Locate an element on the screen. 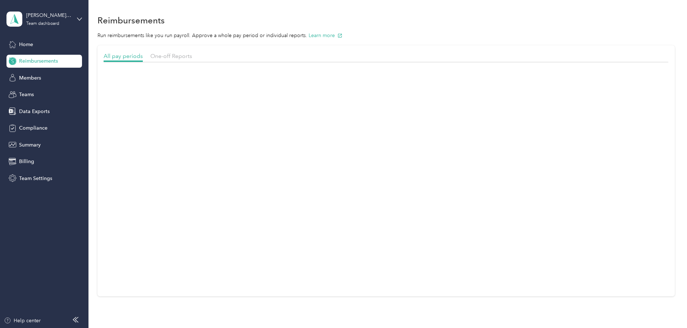 The image size is (687, 328). span: Billing is located at coordinates (27, 161).